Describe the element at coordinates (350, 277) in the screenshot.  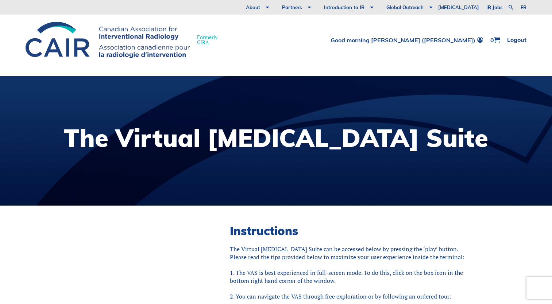
I see `p: 1. The VAS is best experienced in full-screen mode. To do this, click on the box icon in the bott...` at that location.